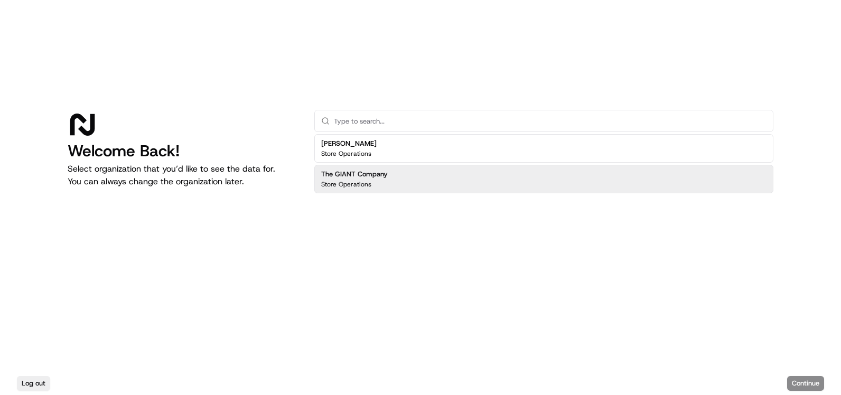  Describe the element at coordinates (182, 175) in the screenshot. I see `p: Select organization that you’d like to see the data for. You can always change the organization l...` at that location.